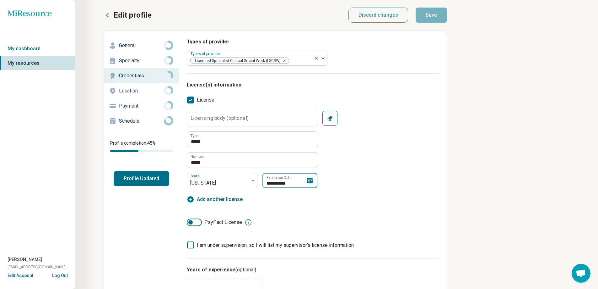  Describe the element at coordinates (206, 54) in the screenshot. I see `label: Types of provider` at that location.